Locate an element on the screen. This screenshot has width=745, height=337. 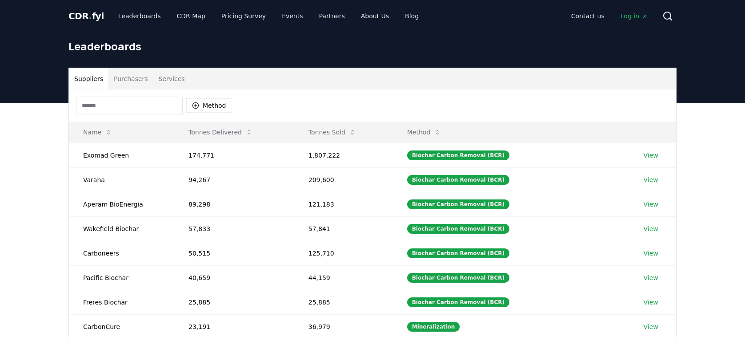
td: 40,659 is located at coordinates (234, 277).